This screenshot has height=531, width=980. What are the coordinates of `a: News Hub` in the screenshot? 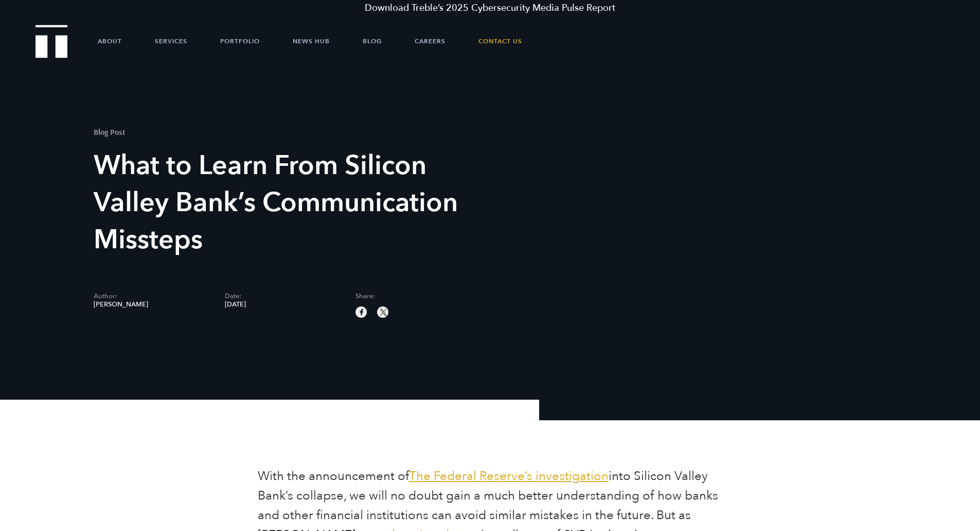 It's located at (312, 42).